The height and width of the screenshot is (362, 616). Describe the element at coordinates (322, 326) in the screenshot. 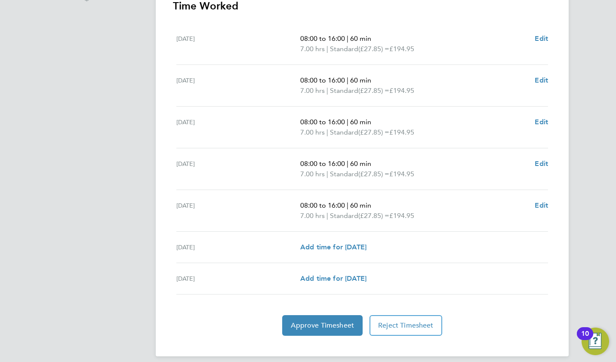

I see `button: Approve Timesheet` at that location.